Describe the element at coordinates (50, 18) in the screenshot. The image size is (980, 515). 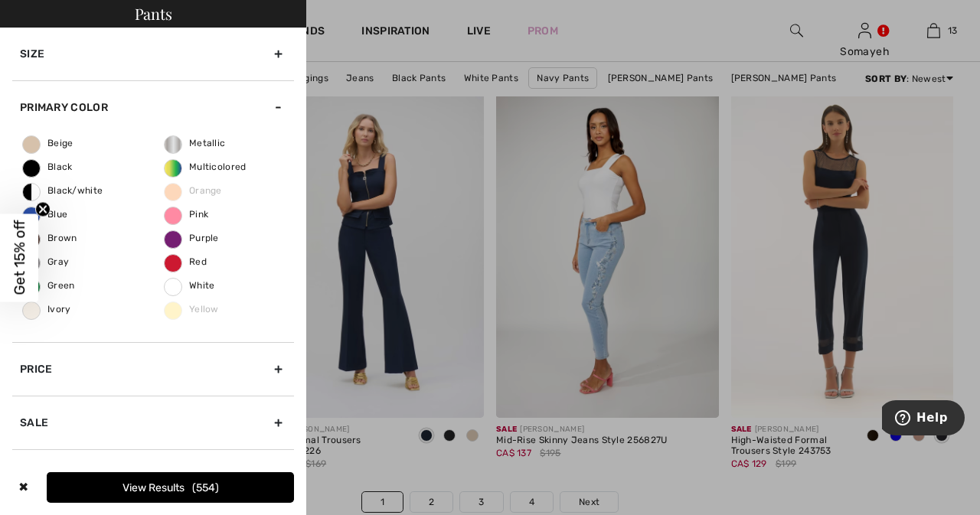
I see `span: Help` at that location.